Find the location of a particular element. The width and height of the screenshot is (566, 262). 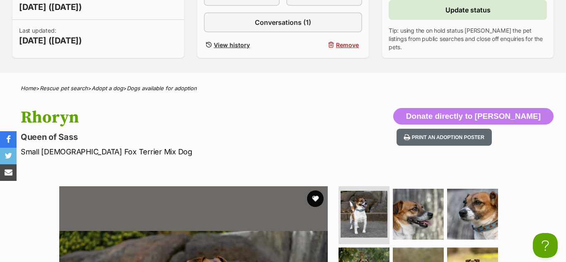

p: Last updated: is located at coordinates (51, 36).